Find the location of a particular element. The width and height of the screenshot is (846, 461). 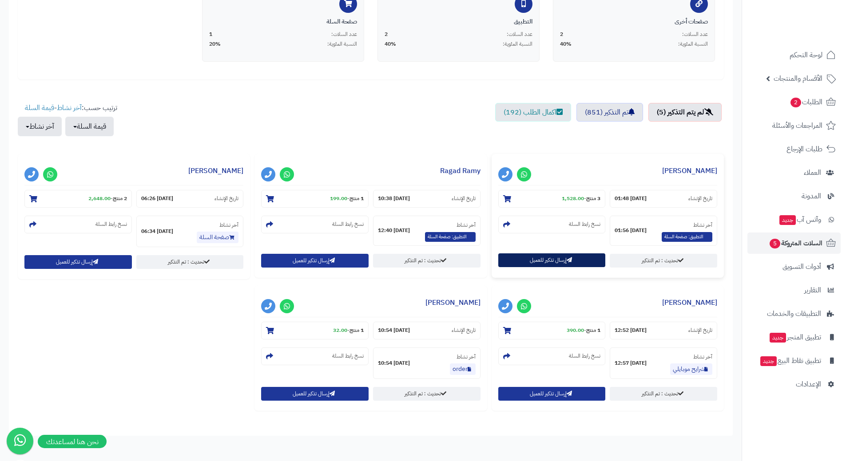

section: 1 منتج-32.00 is located at coordinates (315, 331).